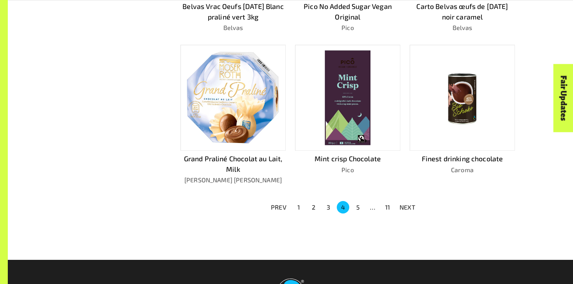  What do you see at coordinates (314, 207) in the screenshot?
I see `button: Go to page 2` at bounding box center [314, 207].